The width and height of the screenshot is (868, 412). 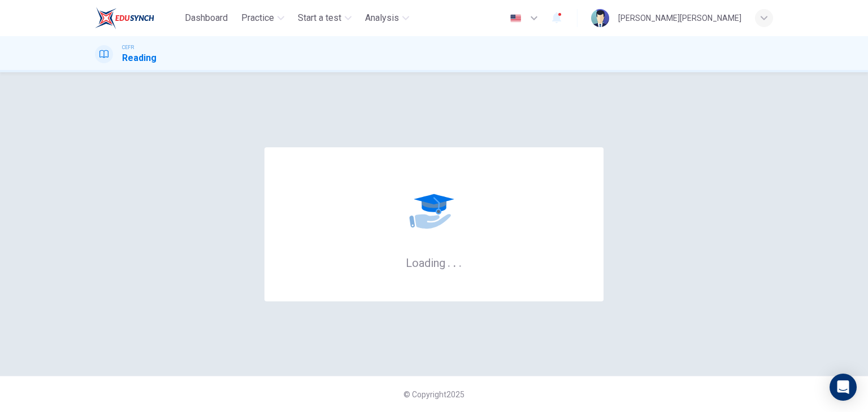 What do you see at coordinates (434, 395) in the screenshot?
I see `span: © Copyright 2025` at bounding box center [434, 395].